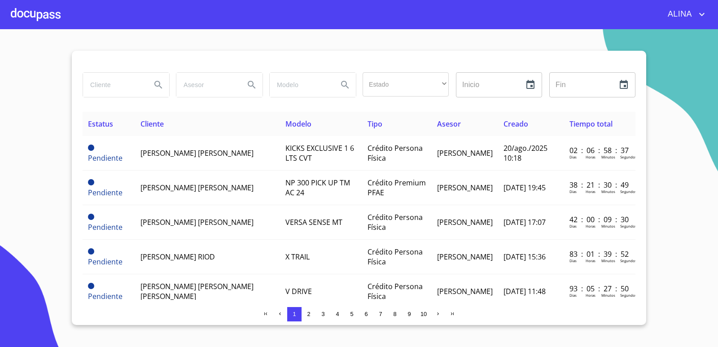 The height and width of the screenshot is (347, 718). I want to click on span: 5, so click(351, 314).